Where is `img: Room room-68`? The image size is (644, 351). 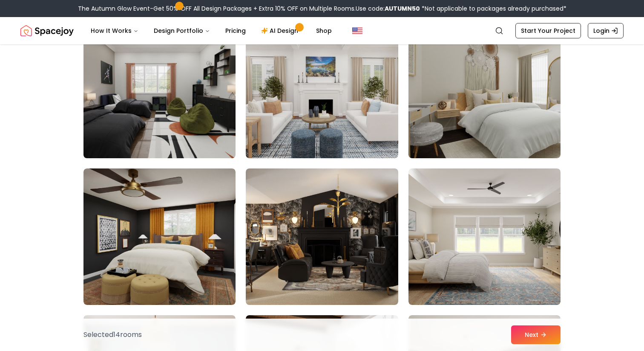 img: Room room-68 is located at coordinates (321, 236).